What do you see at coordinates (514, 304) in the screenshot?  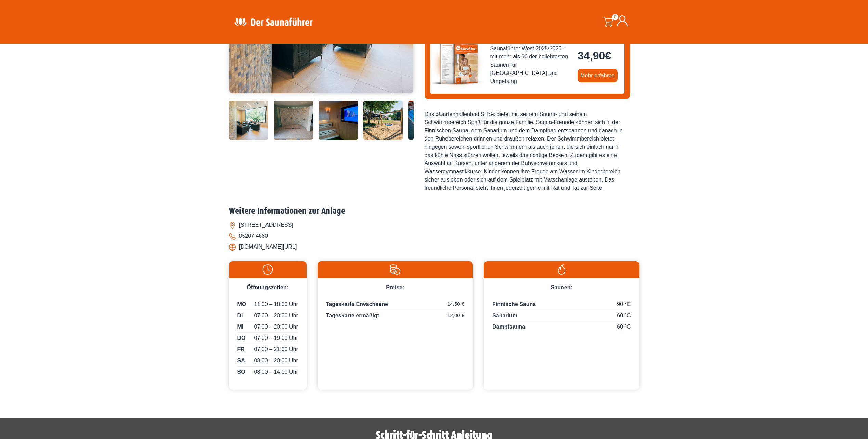 I see `span: Finnische Sauna` at bounding box center [514, 304].